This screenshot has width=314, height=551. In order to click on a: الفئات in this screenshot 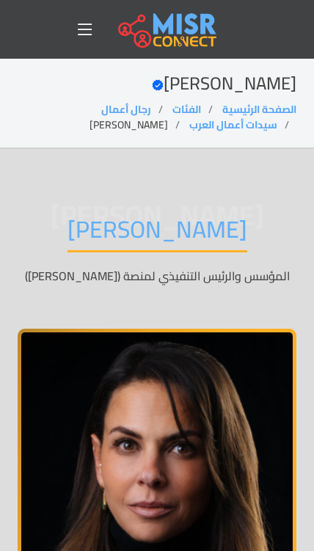, I will do `click(186, 109)`.